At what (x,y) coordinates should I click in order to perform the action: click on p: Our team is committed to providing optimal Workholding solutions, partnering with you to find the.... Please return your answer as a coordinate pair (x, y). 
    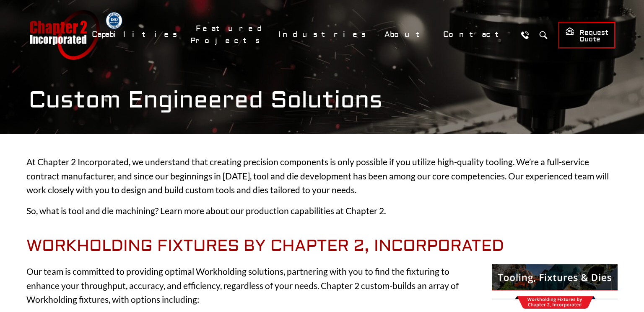
    Looking at the image, I should click on (322, 285).